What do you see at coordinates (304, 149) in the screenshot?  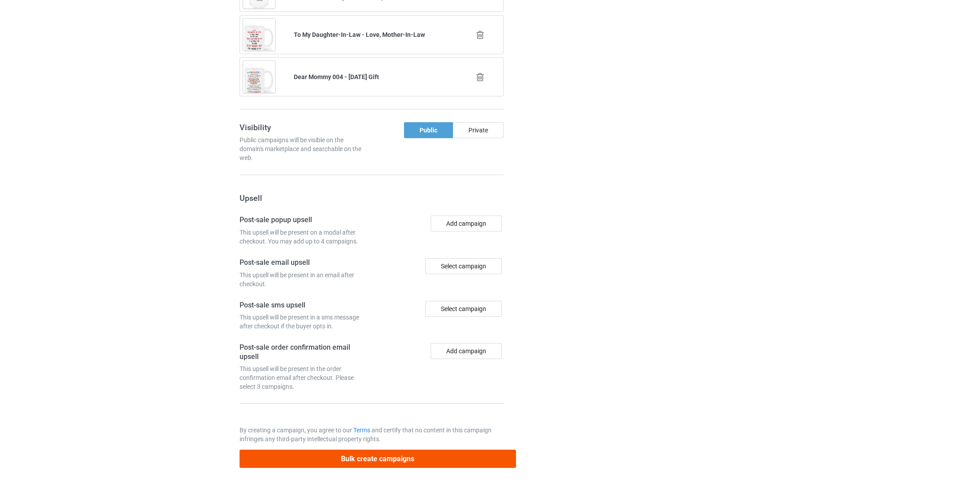 I see `div: Public campaigns will be visible on the domain's marketplace and searchable on the web.` at bounding box center [304, 149].